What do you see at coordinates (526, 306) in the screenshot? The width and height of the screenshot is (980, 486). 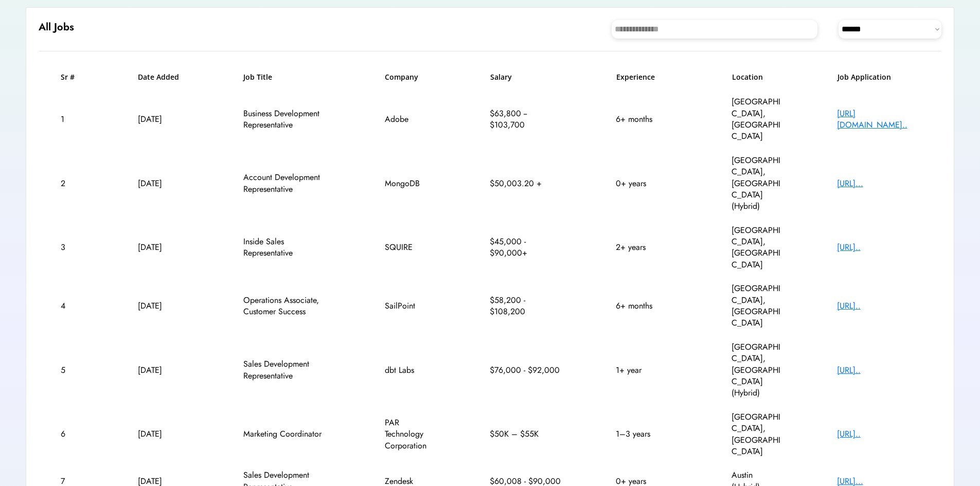 I see `div: $58,200 - $108,200` at bounding box center [526, 306].